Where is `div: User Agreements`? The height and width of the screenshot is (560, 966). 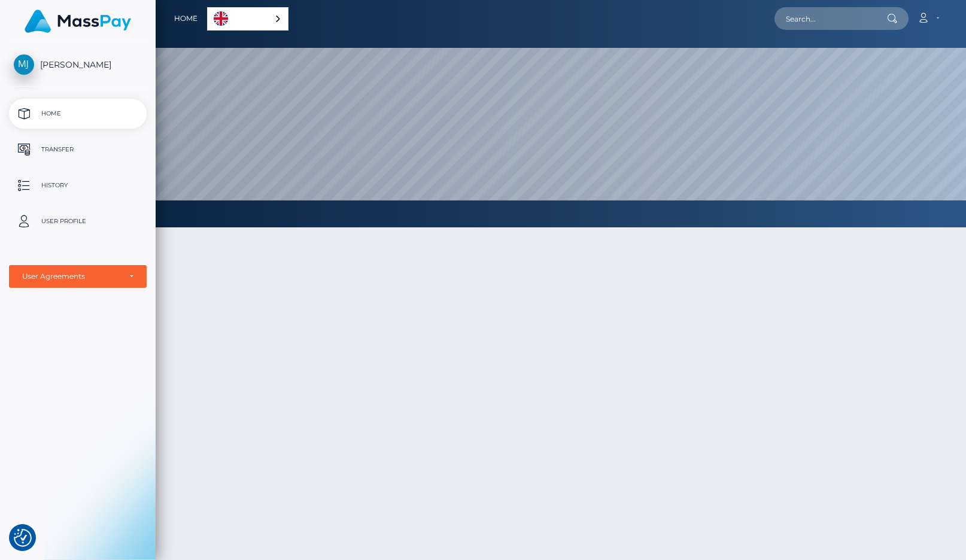 div: User Agreements is located at coordinates (71, 276).